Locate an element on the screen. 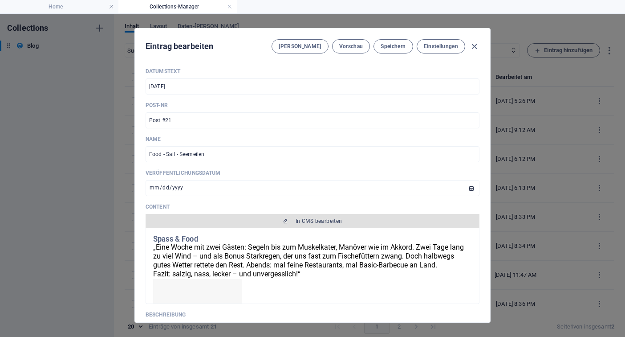  span: In CMS bearbeiten is located at coordinates (319, 221).